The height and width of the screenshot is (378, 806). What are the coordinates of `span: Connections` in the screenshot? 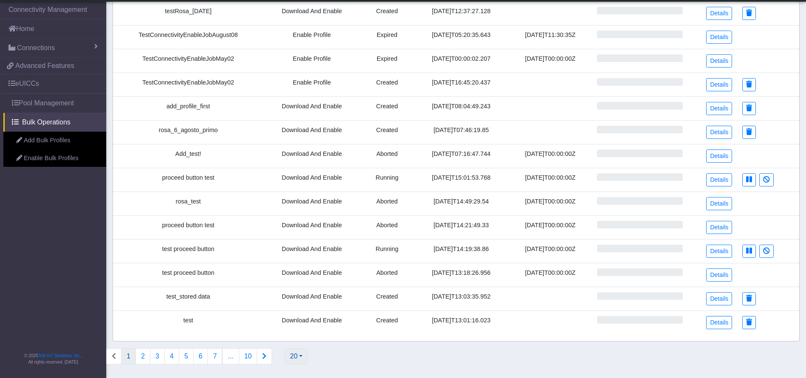 It's located at (36, 48).